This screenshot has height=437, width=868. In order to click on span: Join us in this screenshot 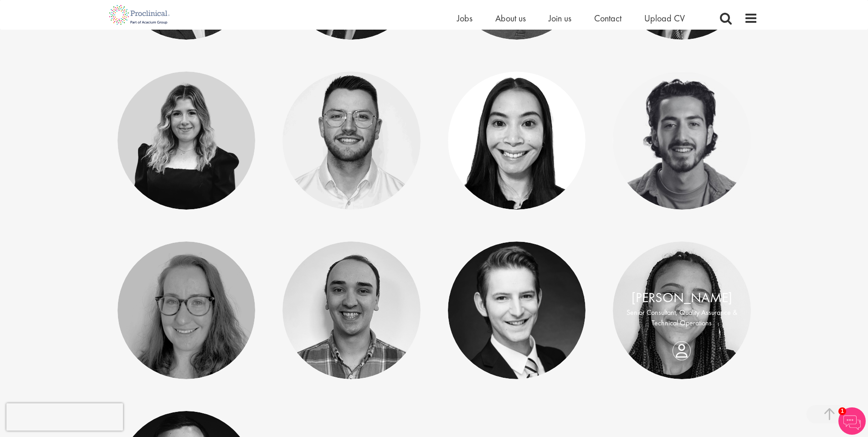, I will do `click(560, 18)`.